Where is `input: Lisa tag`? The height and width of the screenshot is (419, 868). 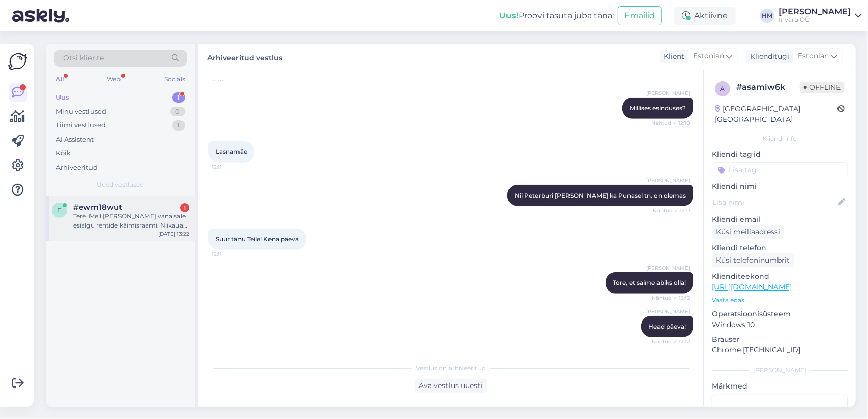 input: Lisa tag is located at coordinates (780, 170).